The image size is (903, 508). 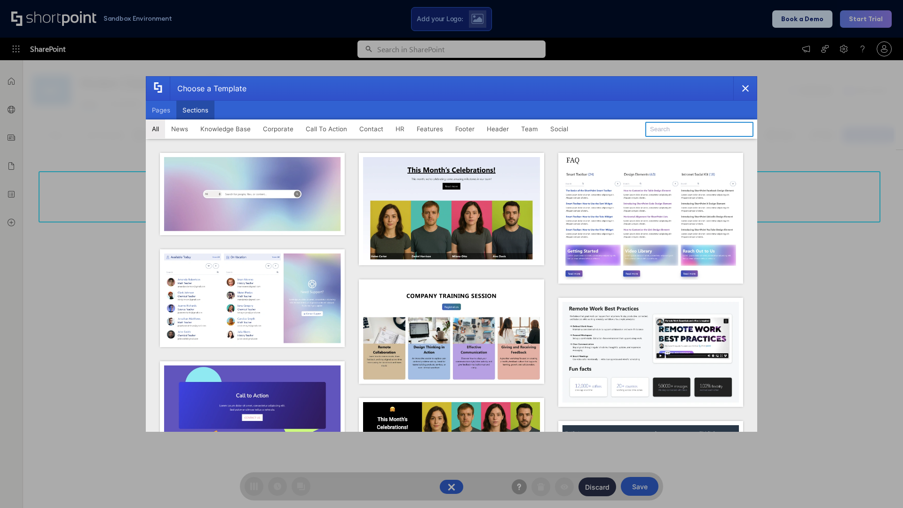 What do you see at coordinates (559, 129) in the screenshot?
I see `button: Social` at bounding box center [559, 129].